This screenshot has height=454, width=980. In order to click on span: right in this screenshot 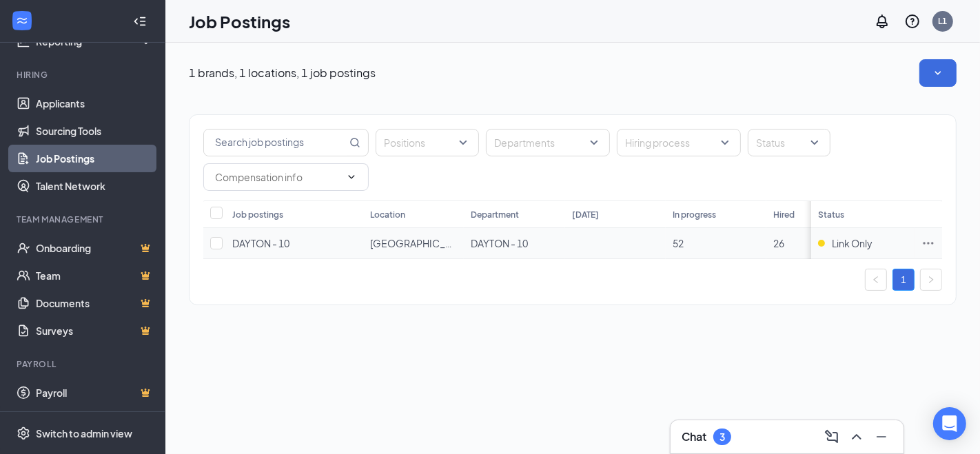, I will do `click(931, 280)`.